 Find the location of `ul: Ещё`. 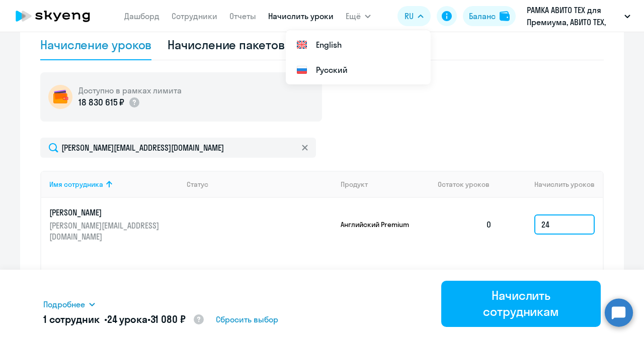

ul: Ещё is located at coordinates (358, 57).